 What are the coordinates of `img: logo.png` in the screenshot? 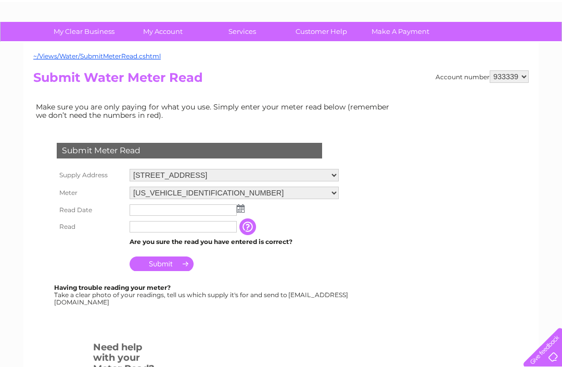 It's located at (46, 43).